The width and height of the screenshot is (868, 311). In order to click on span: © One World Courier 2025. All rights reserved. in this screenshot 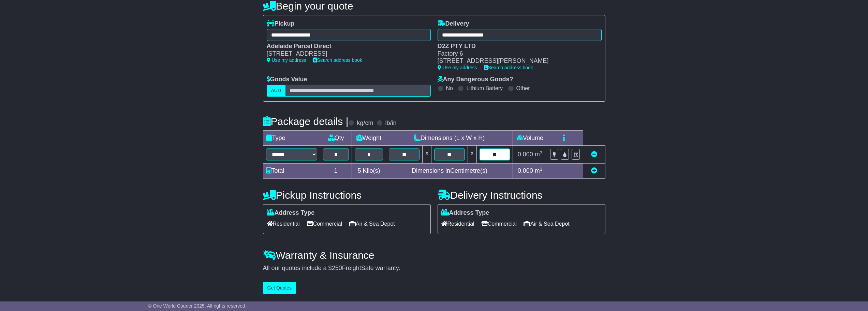, I will do `click(197, 305)`.